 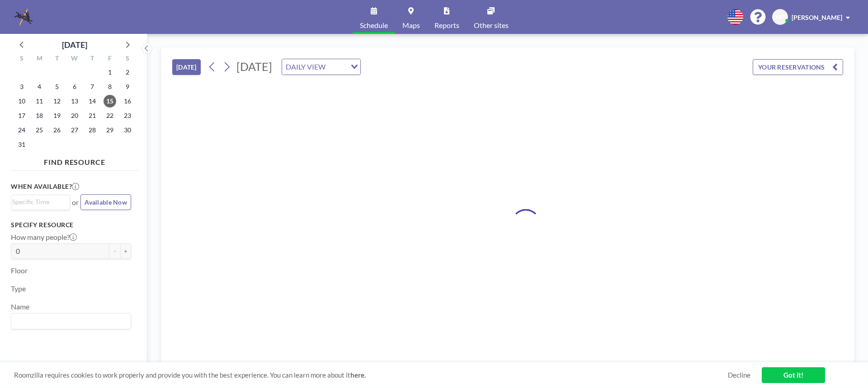 I want to click on a: here., so click(x=358, y=375).